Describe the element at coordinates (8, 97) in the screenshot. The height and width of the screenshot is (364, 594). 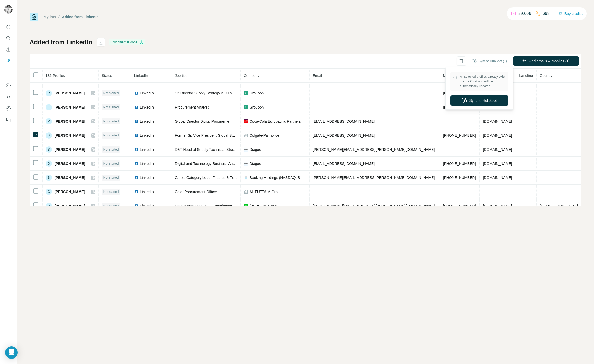
I see `button: Use Surfe API` at that location.